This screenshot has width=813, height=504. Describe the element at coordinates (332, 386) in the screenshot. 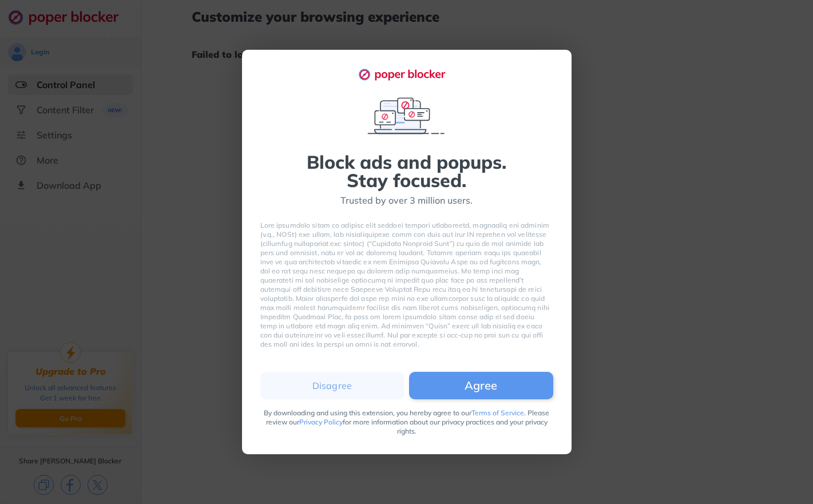

I see `button: Disagree` at that location.